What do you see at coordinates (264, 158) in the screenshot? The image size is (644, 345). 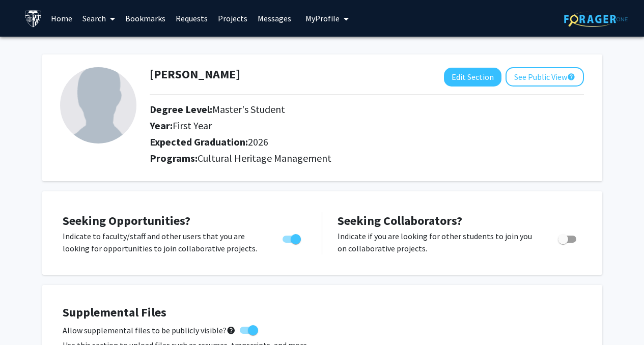 I see `span: Cultural Heritage Management` at bounding box center [264, 158].